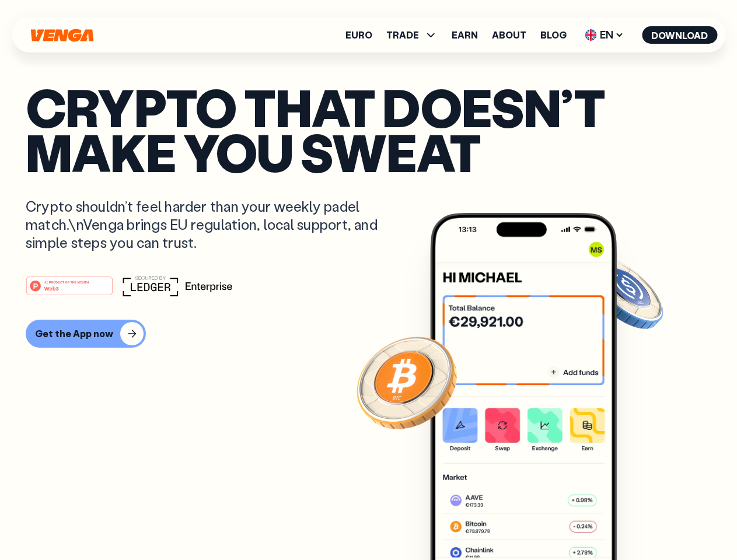 This screenshot has height=560, width=737. I want to click on img: flag-uk, so click(591, 35).